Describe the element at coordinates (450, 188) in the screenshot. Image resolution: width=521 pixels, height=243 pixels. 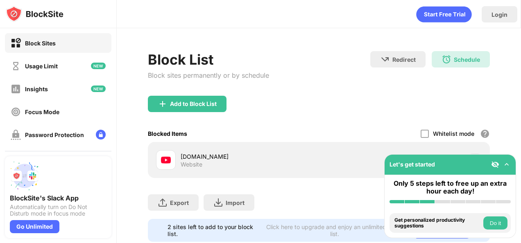
I see `div: Only 5 steps left to free up an extra hour each day!` at that location.